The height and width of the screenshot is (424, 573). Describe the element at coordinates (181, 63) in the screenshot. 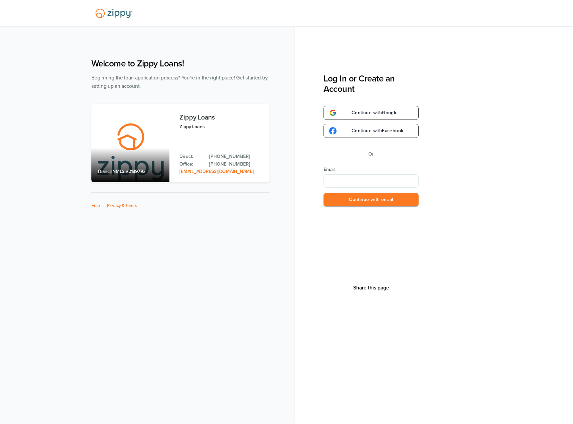

I see `h1: Welcome to Zippy Loans!` at that location.